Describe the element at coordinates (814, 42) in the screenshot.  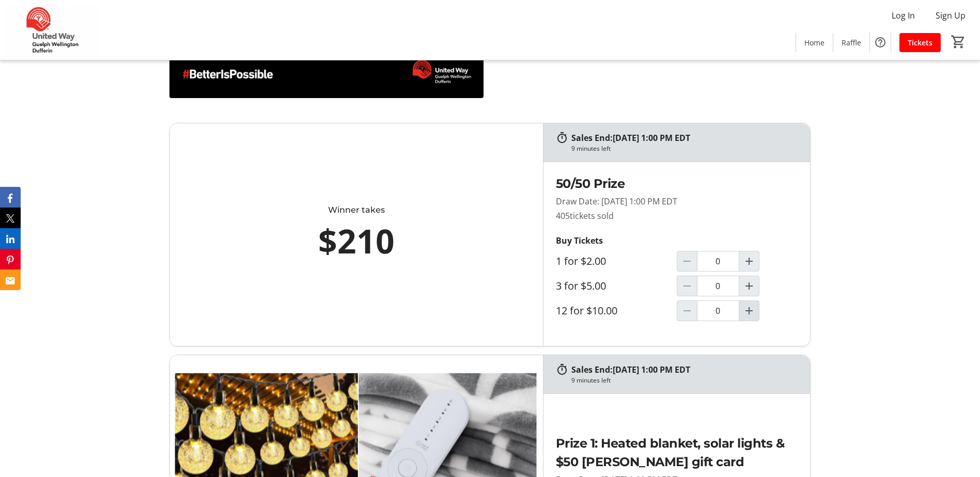
I see `a: Home` at that location.